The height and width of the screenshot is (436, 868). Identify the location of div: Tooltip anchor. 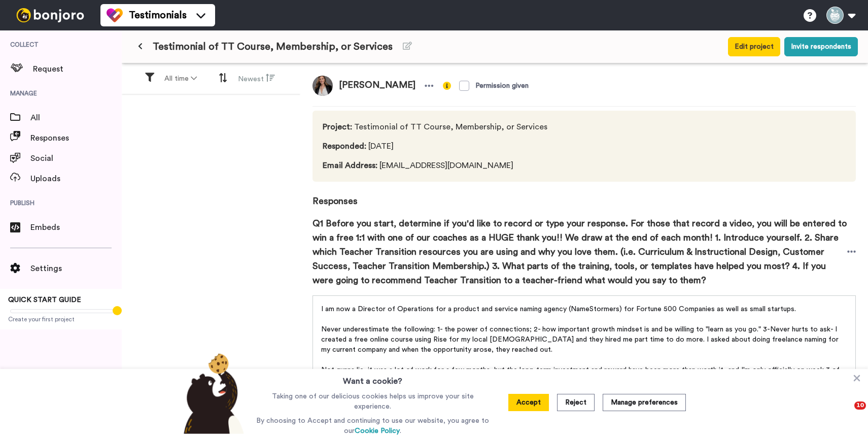
(117, 311).